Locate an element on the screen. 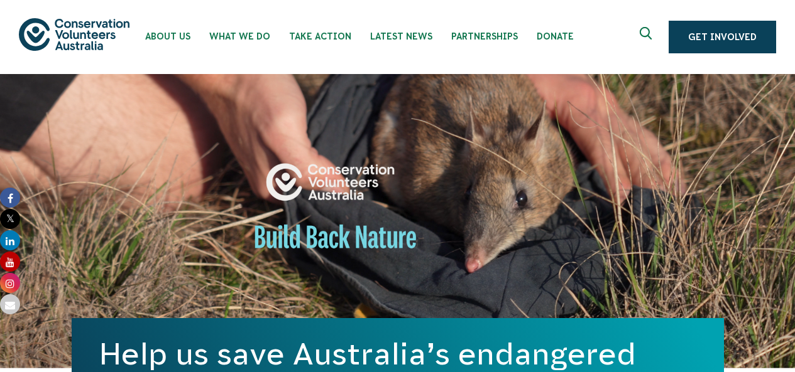 This screenshot has width=795, height=372. span: Partnerships is located at coordinates (484, 36).